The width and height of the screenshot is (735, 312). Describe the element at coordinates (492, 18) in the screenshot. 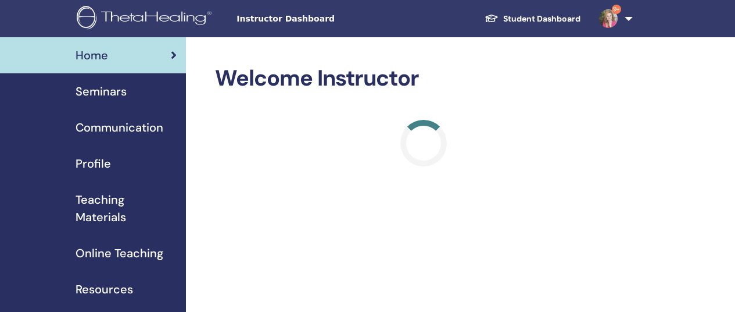

I see `img: graduation-cap-white.svg` at that location.